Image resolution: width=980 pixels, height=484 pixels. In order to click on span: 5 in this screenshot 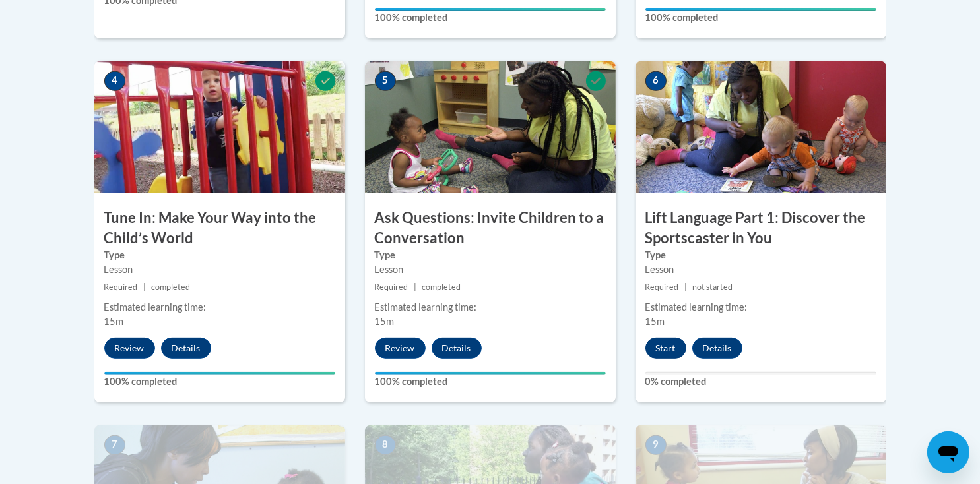, I will do `click(386, 81)`.